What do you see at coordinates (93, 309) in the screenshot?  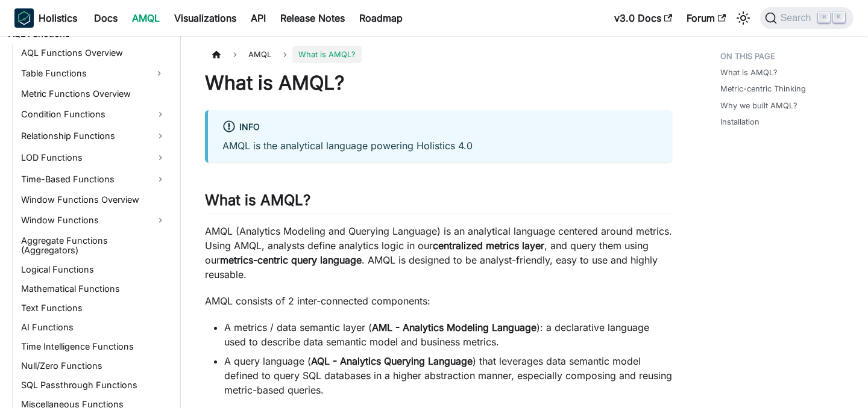 I see `a: Text Functions` at bounding box center [93, 309].